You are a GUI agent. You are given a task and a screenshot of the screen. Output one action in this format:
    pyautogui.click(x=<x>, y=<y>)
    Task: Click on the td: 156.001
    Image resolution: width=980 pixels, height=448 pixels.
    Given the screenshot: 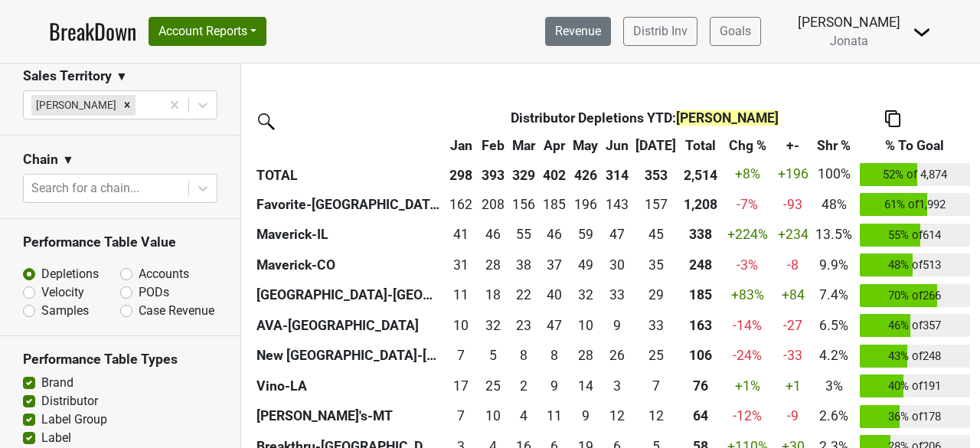 What is the action you would take?
    pyautogui.click(x=524, y=204)
    